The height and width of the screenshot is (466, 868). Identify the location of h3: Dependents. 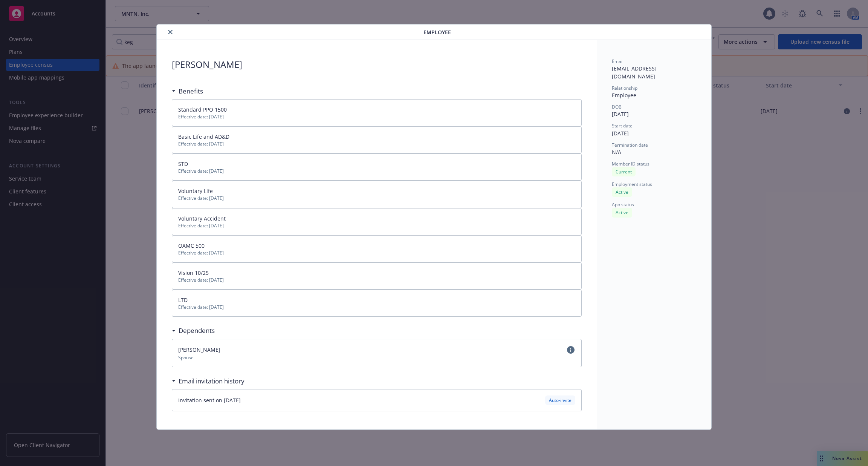
(197, 331).